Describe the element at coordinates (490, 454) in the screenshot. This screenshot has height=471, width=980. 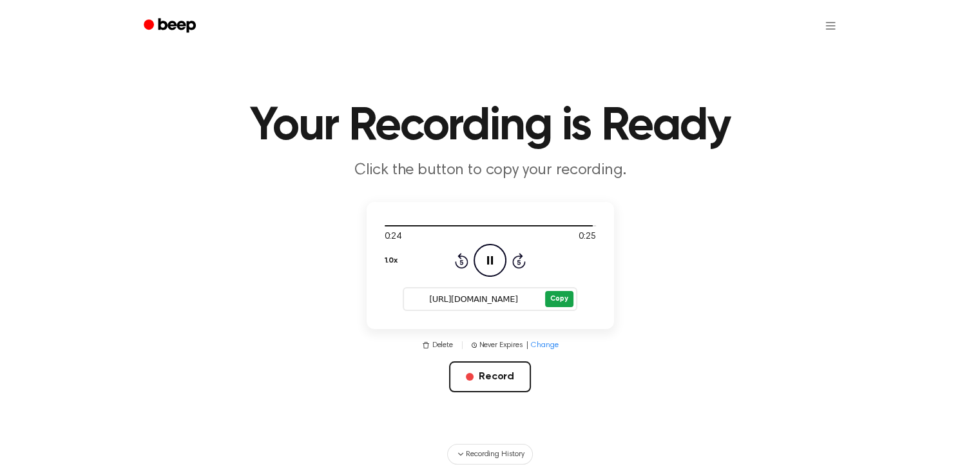
I see `button: Recording History` at that location.